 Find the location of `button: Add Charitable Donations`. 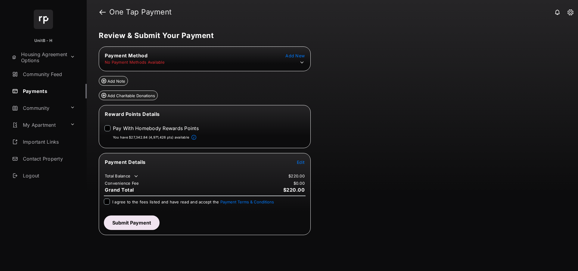

button: Add Charitable Donations is located at coordinates (128, 95).